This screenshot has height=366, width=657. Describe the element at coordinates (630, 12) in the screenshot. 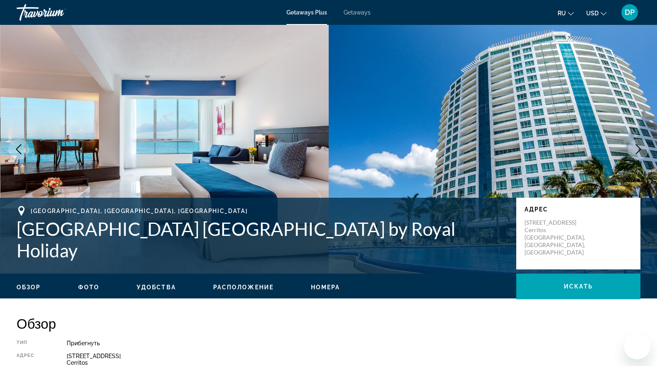

I see `span: DP` at that location.